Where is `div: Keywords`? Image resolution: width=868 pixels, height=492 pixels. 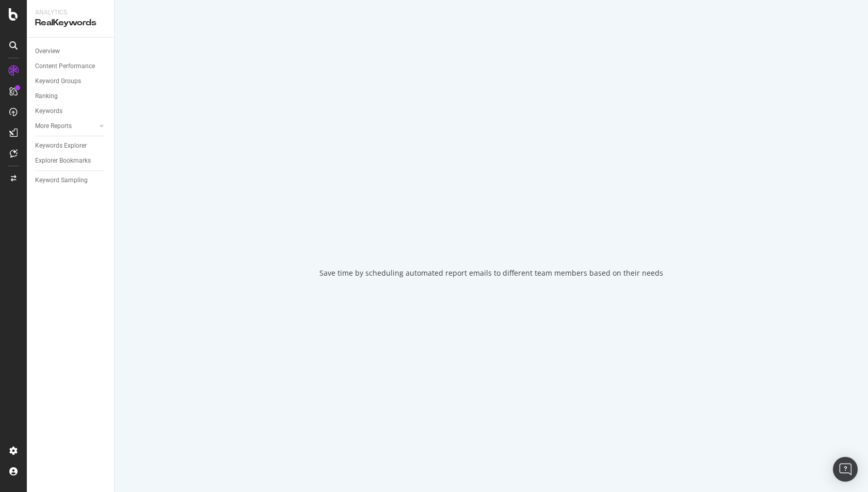 div: Keywords is located at coordinates (49, 111).